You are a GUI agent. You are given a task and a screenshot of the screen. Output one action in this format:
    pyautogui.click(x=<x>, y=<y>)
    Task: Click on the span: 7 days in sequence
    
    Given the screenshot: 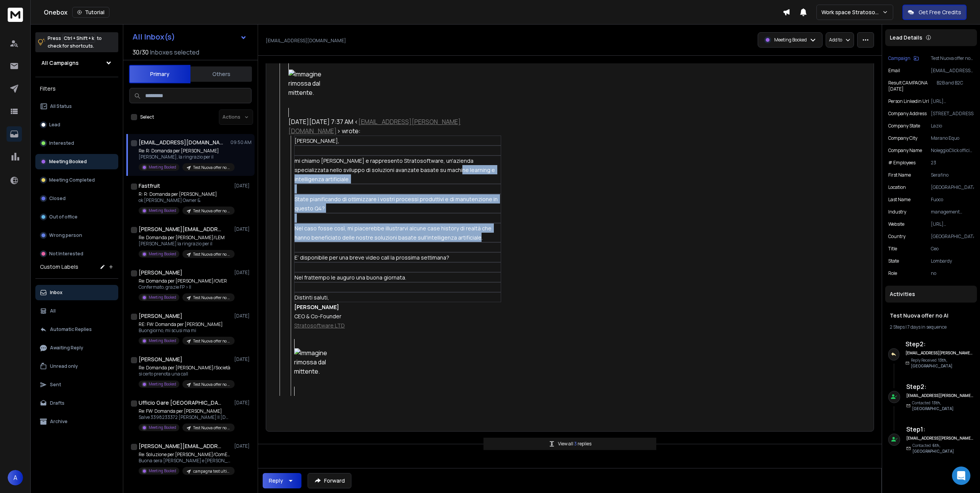 What is the action you would take?
    pyautogui.click(x=927, y=326)
    